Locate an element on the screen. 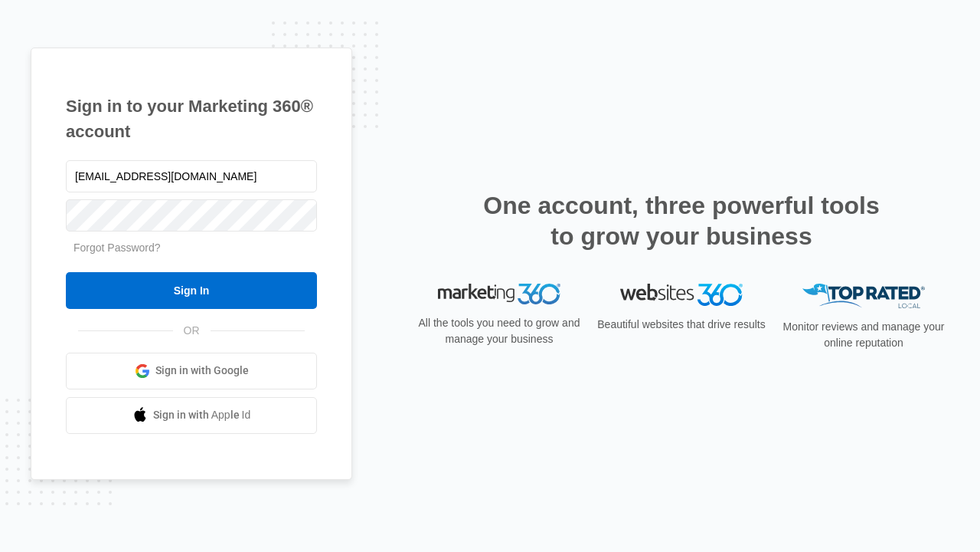 This screenshot has width=980, height=552. p: All the tools you need to grow and manage your business is located at coordinates (500, 331).